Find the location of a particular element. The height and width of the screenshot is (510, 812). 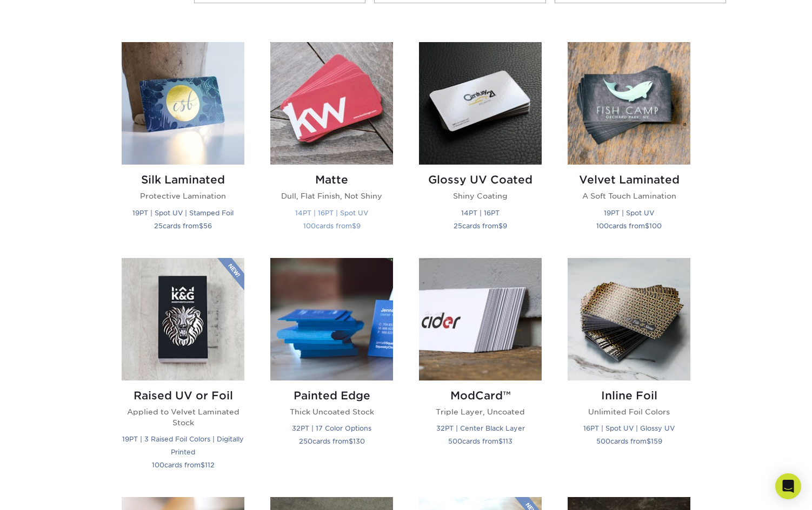

p: Shiny Coating is located at coordinates (480, 196).